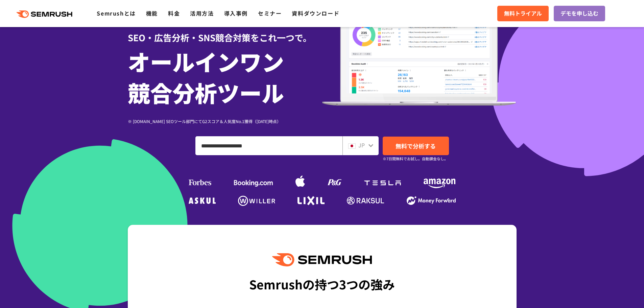  What do you see at coordinates (116, 13) in the screenshot?
I see `a: Semrushとは` at bounding box center [116, 13].